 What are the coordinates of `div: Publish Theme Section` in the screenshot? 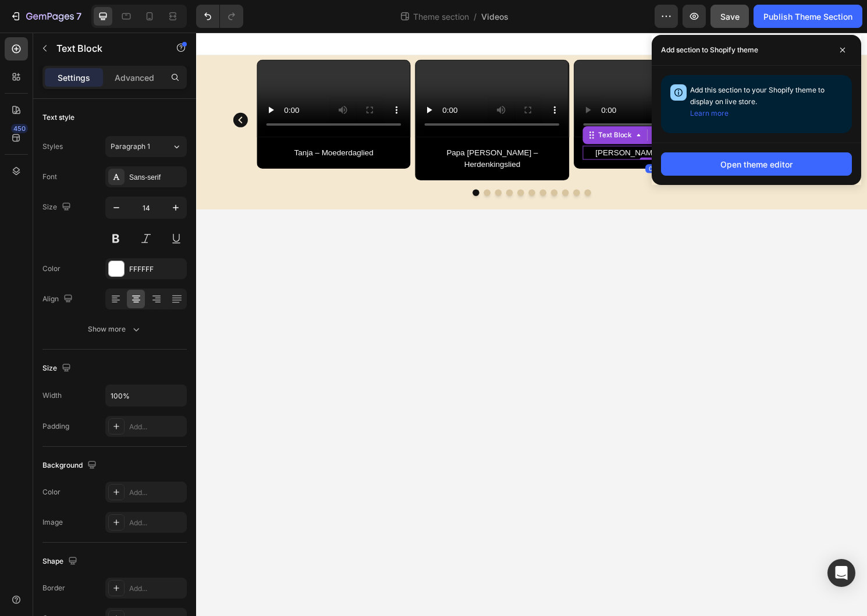 It's located at (808, 16).